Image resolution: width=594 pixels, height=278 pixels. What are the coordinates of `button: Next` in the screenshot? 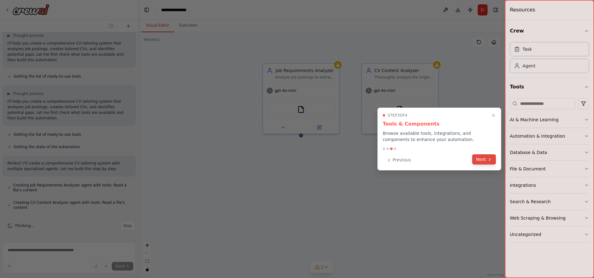 It's located at (484, 159).